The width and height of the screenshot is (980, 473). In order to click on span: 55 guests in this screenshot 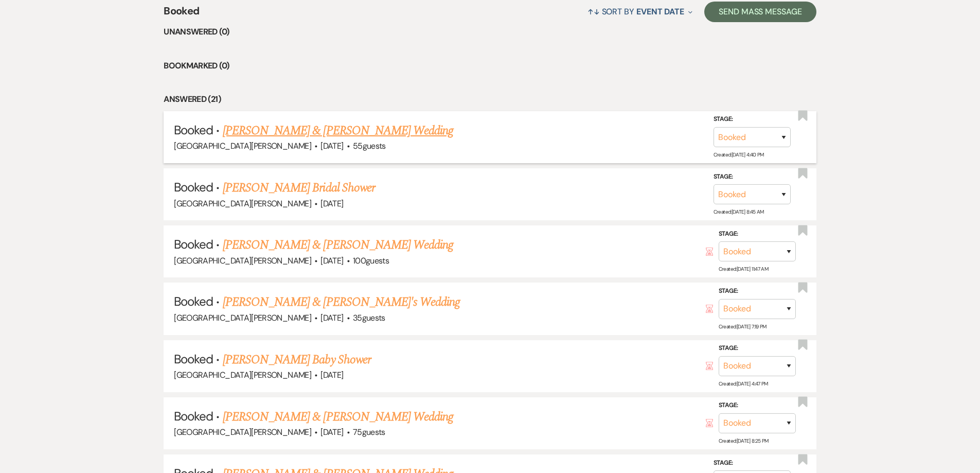, I will do `click(369, 145)`.